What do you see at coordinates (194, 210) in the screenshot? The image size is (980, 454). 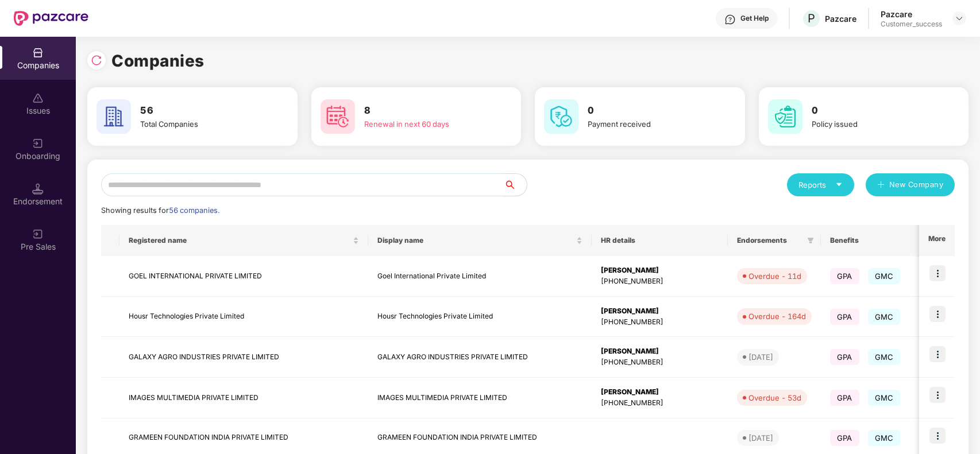 I see `span: 56 companies.` at bounding box center [194, 210].